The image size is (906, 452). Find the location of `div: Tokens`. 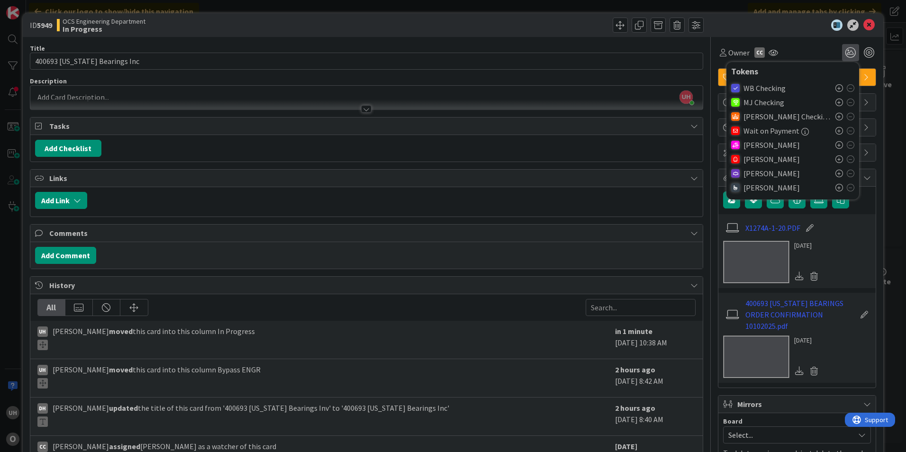

div: Tokens is located at coordinates (792, 72).